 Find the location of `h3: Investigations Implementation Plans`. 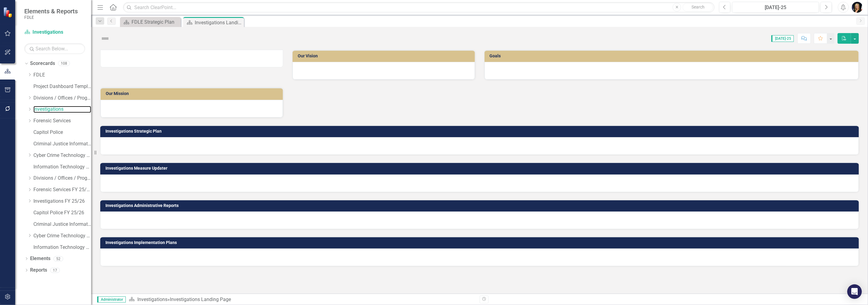

h3: Investigations Implementation Plans is located at coordinates (481, 242).